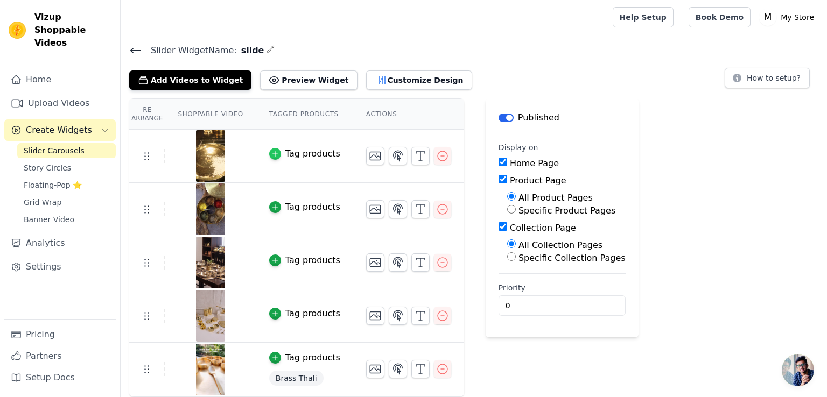 This screenshot has height=397, width=827. Describe the element at coordinates (60, 130) in the screenshot. I see `button: Create Widgets` at that location.